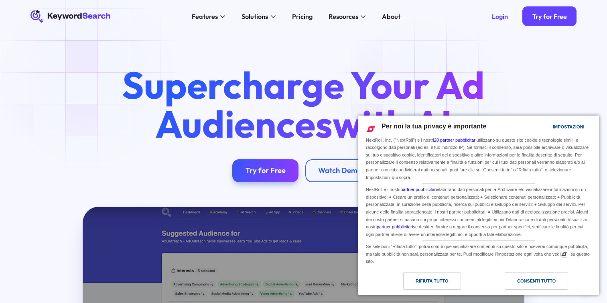 The height and width of the screenshot is (303, 607). Describe the element at coordinates (434, 126) in the screenshot. I see `span: Per noi la tua privacy è importante` at that location.